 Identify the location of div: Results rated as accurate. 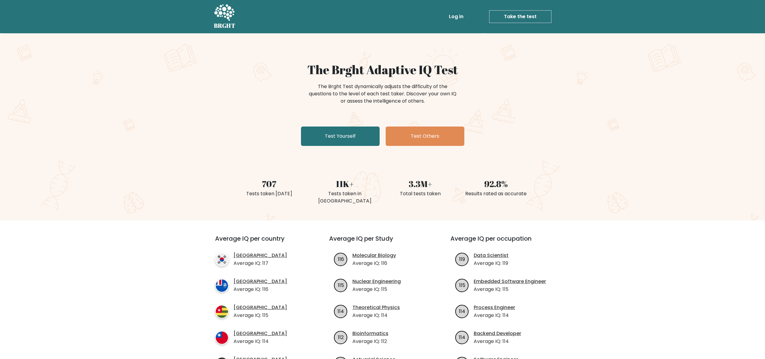
(496, 194).